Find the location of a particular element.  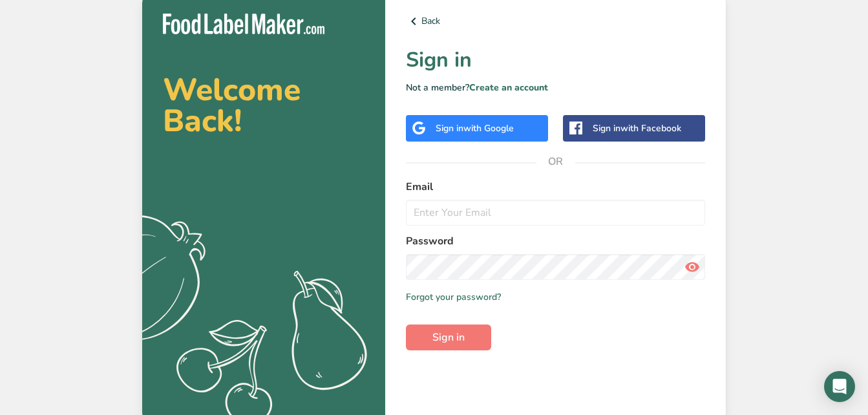

div: Open Intercom Messenger is located at coordinates (839, 386).